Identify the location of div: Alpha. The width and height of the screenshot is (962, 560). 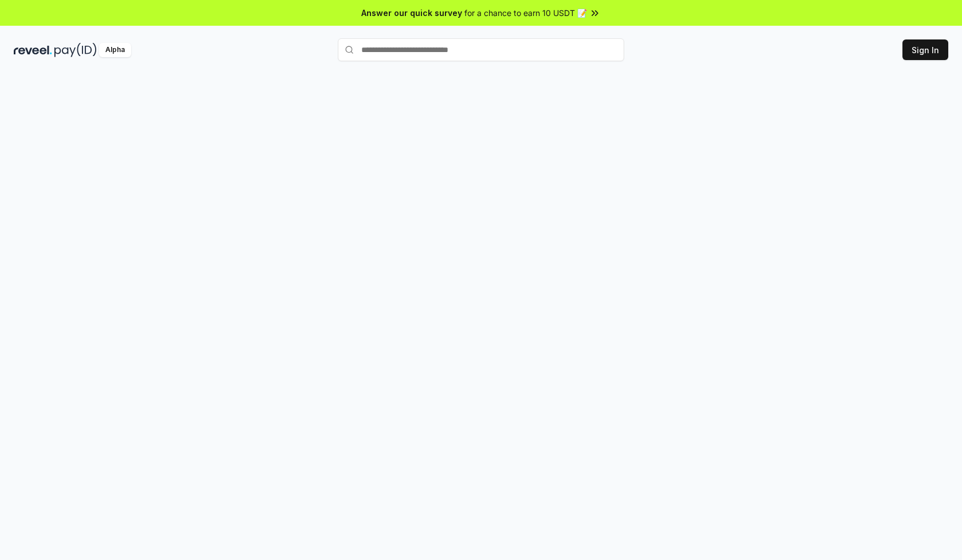
(115, 50).